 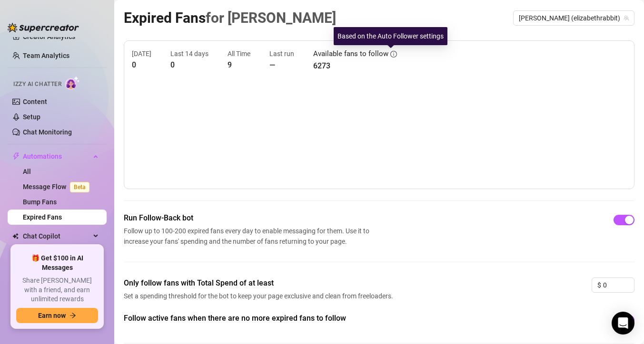 I want to click on span: Chat Copilot, so click(x=57, y=236).